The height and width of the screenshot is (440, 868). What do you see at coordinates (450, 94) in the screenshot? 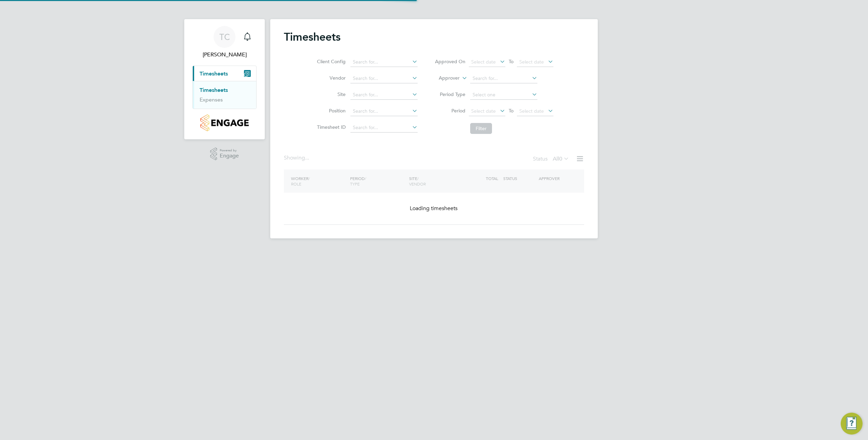
I see `label: Period Type` at bounding box center [450, 94].